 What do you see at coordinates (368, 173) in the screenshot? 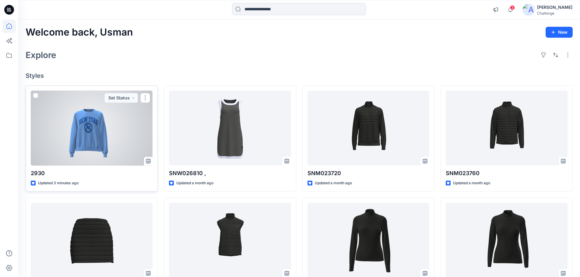
I see `p: SNM023720` at bounding box center [368, 173].